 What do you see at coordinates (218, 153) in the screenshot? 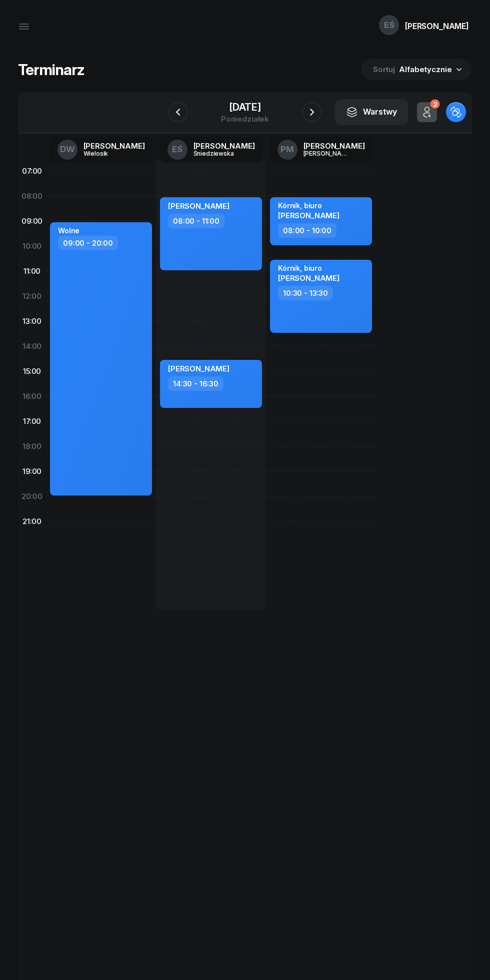
I see `div: Śniedziewska` at bounding box center [218, 153].